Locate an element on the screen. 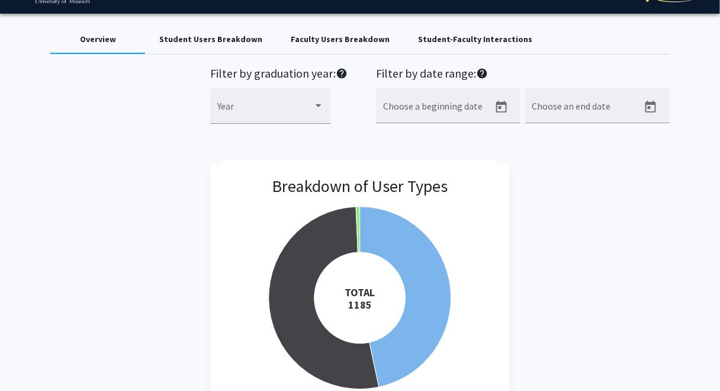 The width and height of the screenshot is (720, 391). div: Student-Faculty Interactions is located at coordinates (475, 39).